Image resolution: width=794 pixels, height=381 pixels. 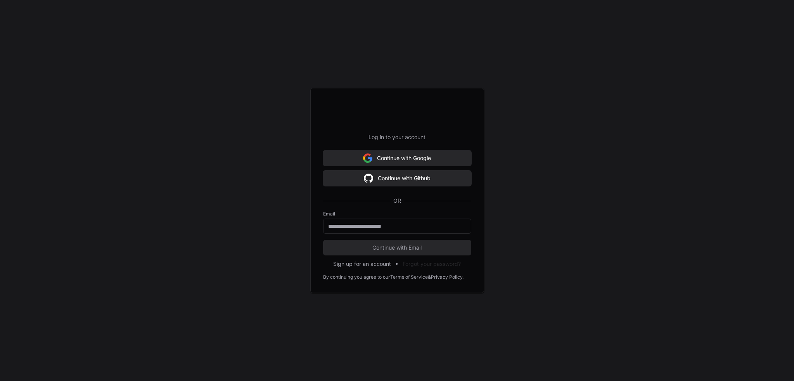 I want to click on span: OR, so click(x=397, y=201).